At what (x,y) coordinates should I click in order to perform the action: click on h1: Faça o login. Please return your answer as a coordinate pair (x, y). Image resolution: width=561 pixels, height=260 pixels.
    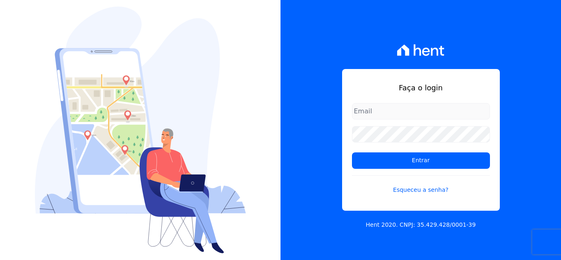
    Looking at the image, I should click on (421, 87).